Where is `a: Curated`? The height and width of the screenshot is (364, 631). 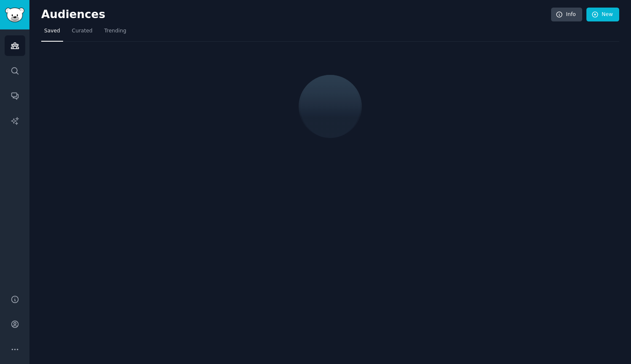
a: Curated is located at coordinates (82, 33).